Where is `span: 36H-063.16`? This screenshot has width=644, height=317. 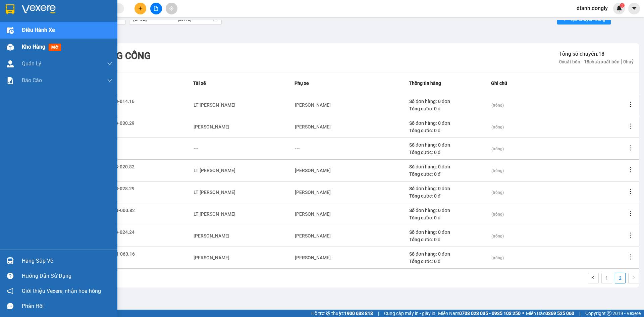
span: 36H-063.16 is located at coordinates (122, 254).